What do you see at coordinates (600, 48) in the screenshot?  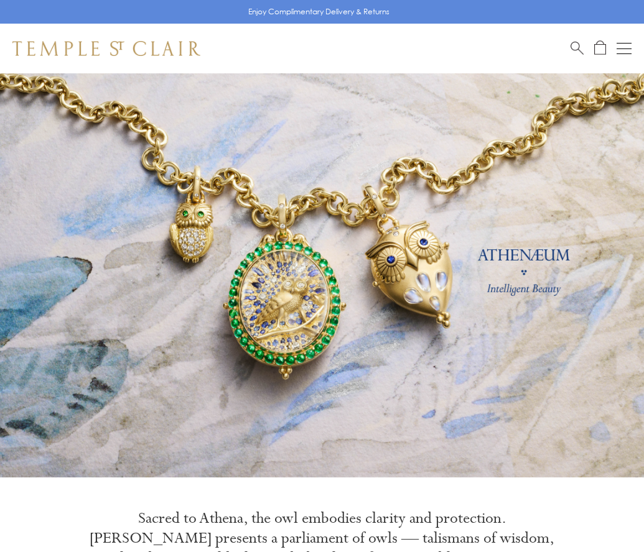 I see `a: Open Shopping Bag` at bounding box center [600, 48].